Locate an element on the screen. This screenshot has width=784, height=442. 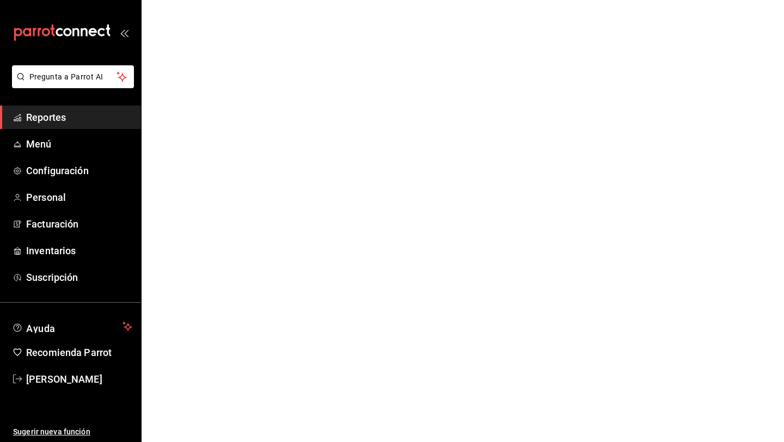
span: Recomienda Parrot is located at coordinates (79, 352).